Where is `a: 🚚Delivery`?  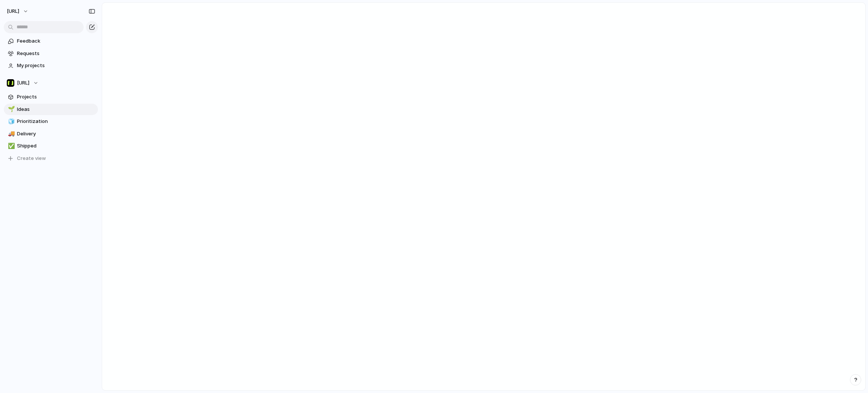
a: 🚚Delivery is located at coordinates (51, 134).